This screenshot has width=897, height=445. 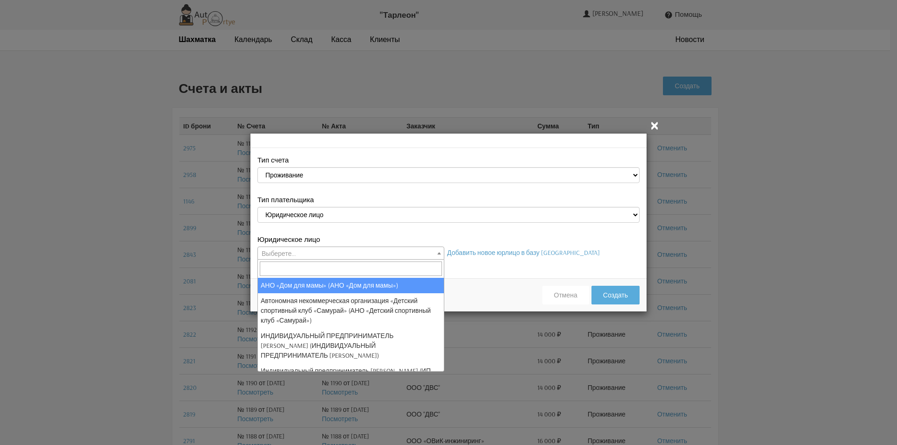 I want to click on li: АНО «Дом для мамы» (АНО «Дом для мамы»), so click(x=351, y=285).